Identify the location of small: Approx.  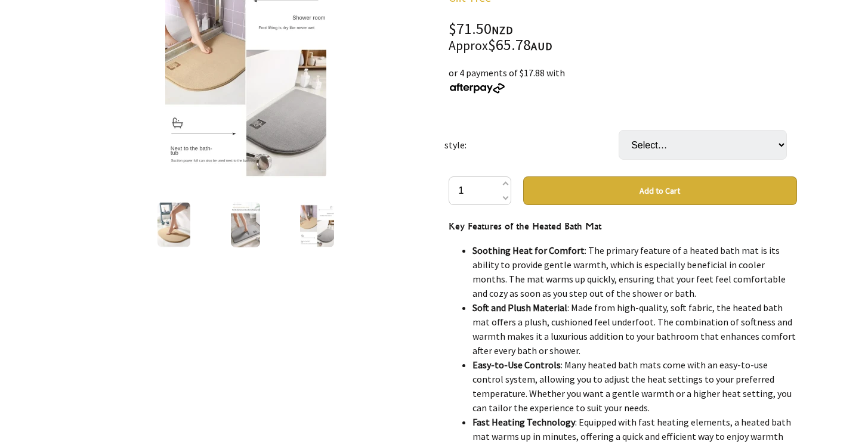
(468, 45).